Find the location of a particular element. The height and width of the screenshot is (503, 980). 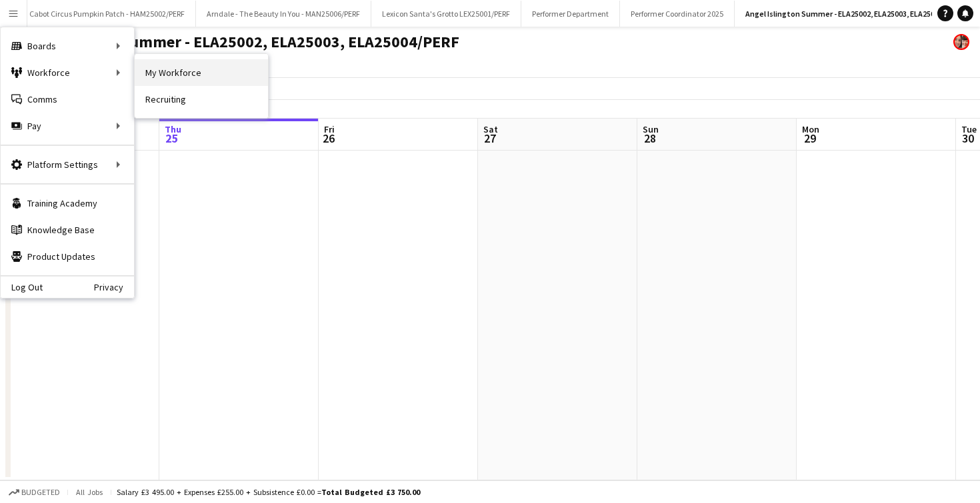

a: Recruiting is located at coordinates (201, 99).